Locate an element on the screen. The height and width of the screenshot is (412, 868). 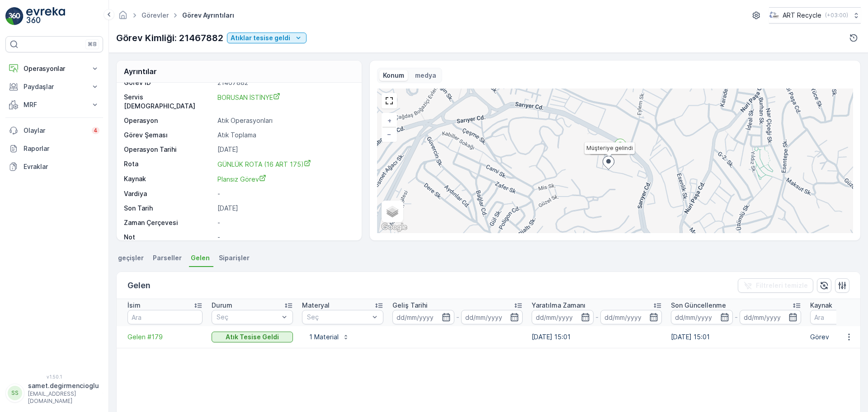
button: 1 Material is located at coordinates (328, 337).